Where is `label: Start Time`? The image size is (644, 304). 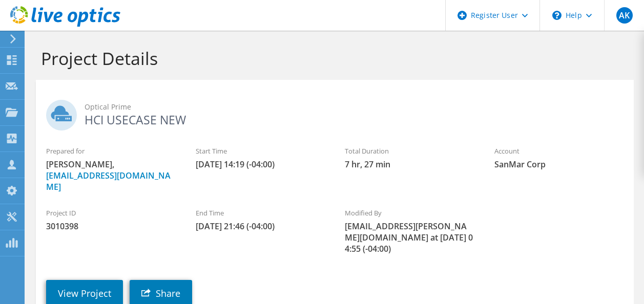 label: Start Time is located at coordinates (261, 151).